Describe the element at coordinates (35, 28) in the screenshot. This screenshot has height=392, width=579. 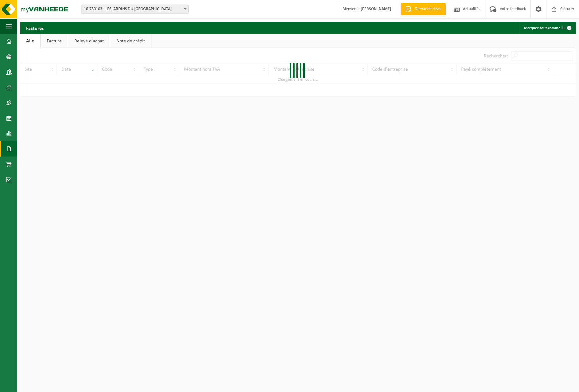
I see `h2: Factures` at that location.